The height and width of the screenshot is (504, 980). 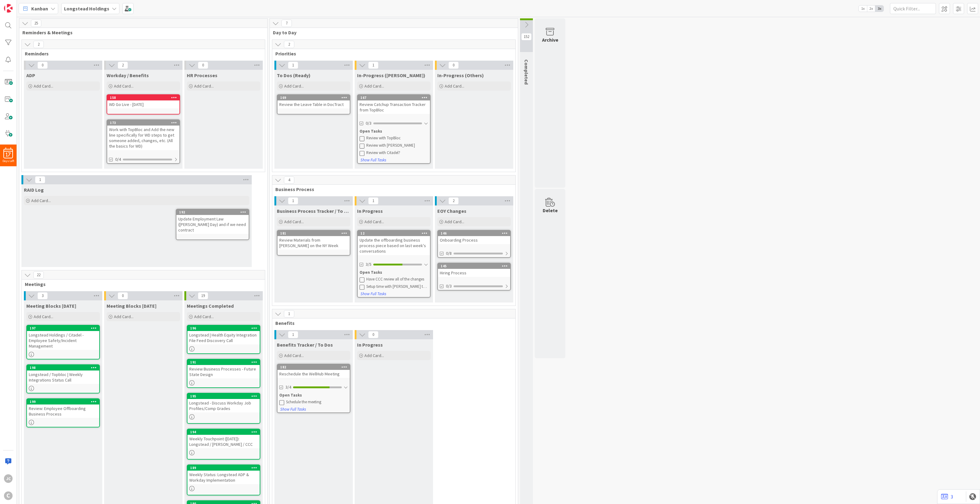 I want to click on span: EOY Changes, so click(x=452, y=210).